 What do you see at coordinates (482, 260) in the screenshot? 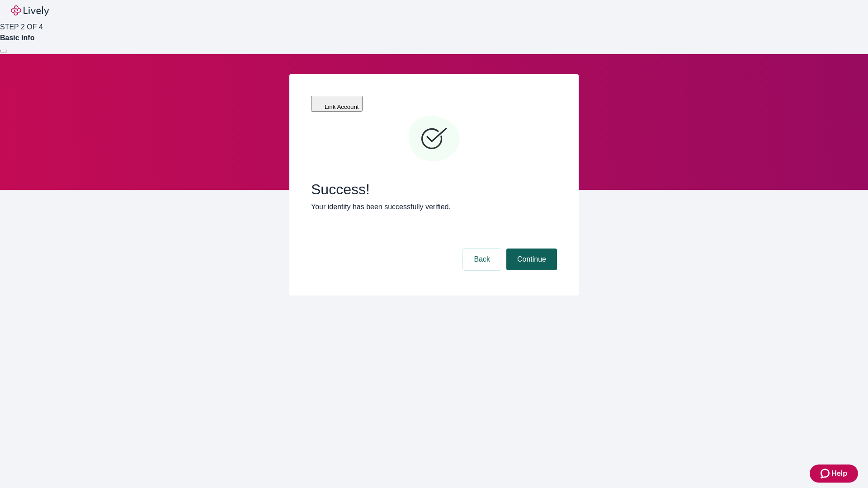
I see `button: Back` at bounding box center [482, 260].